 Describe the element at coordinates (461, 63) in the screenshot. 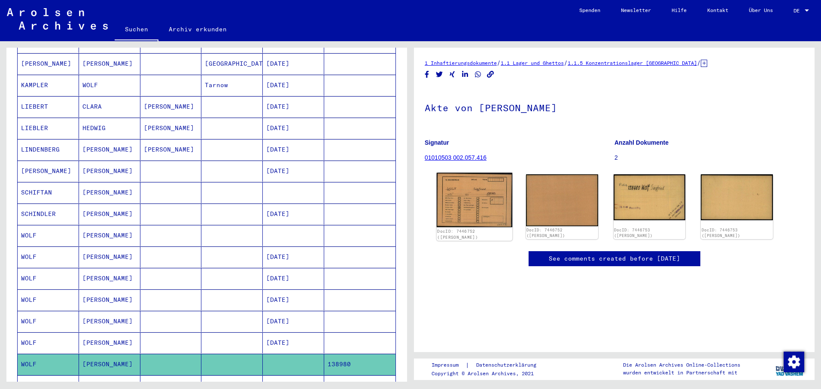

I see `a: 1 Inhaftierungsdokumente` at that location.